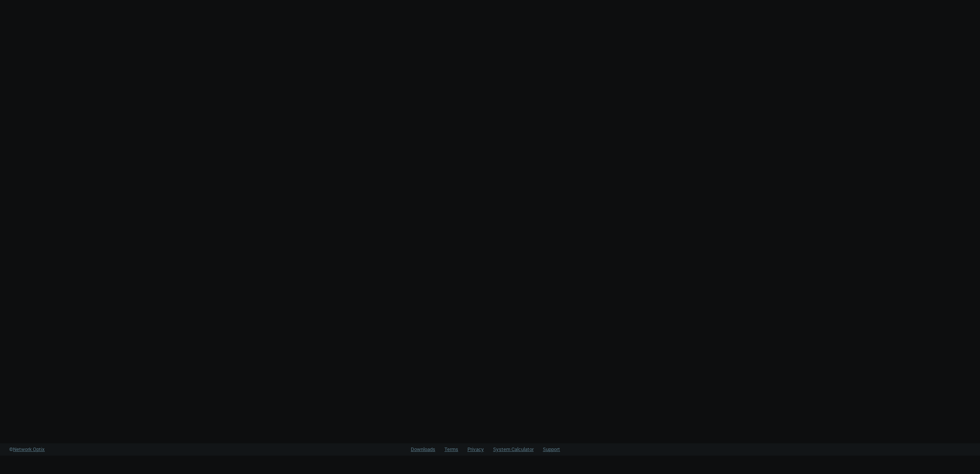  What do you see at coordinates (423, 449) in the screenshot?
I see `a: Downloads` at bounding box center [423, 449].